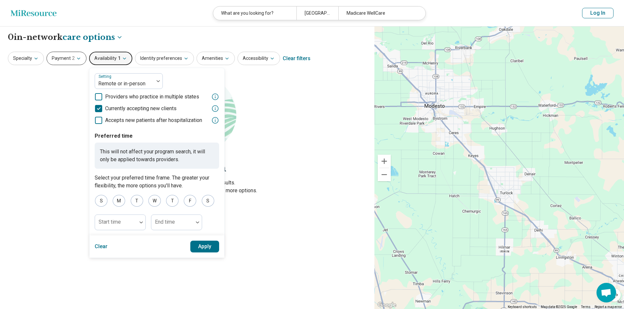  Describe the element at coordinates (157, 136) in the screenshot. I see `p: Preferred time` at that location.